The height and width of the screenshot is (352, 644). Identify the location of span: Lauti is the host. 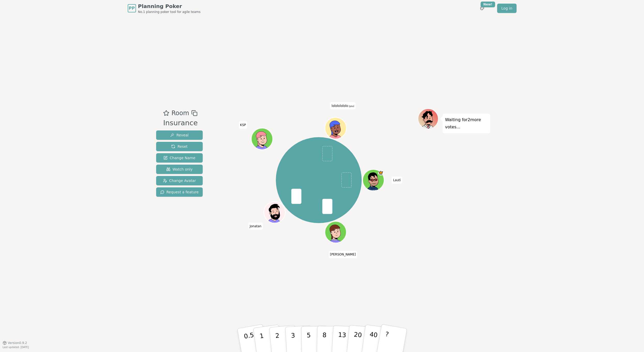
(381, 173).